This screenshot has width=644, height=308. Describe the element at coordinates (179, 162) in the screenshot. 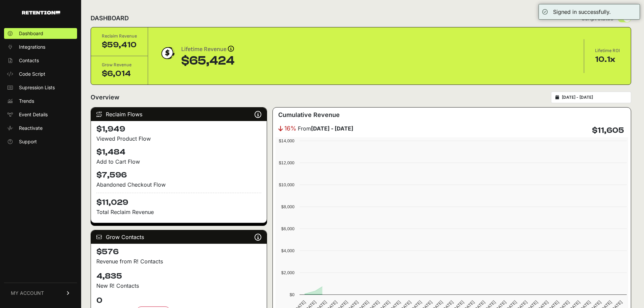

I see `div: Add to Cart Flow` at that location.